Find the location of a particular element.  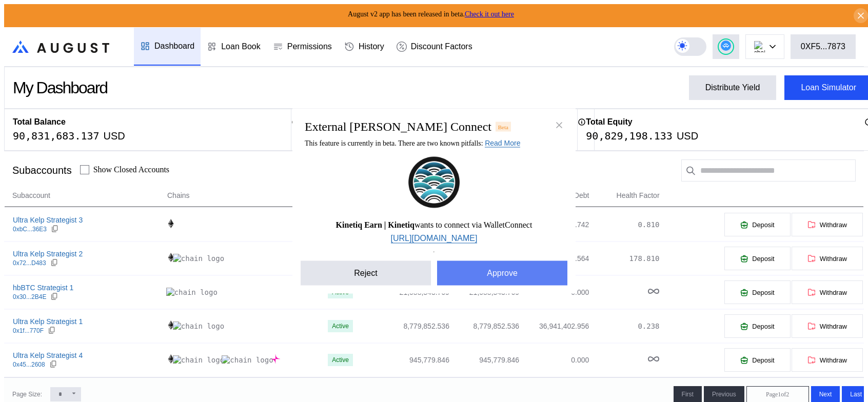

div: 0XF5...7873 is located at coordinates (823, 47).